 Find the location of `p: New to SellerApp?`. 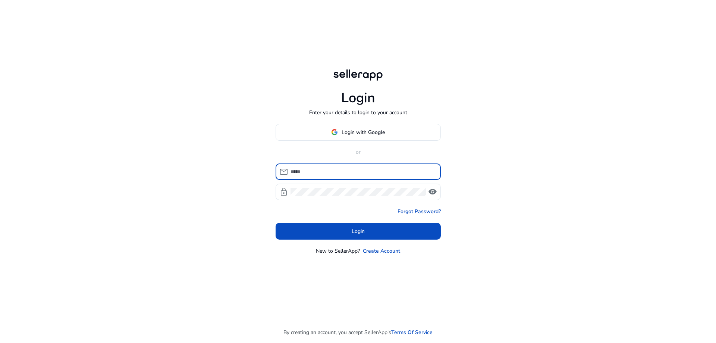

p: New to SellerApp? is located at coordinates (338, 251).